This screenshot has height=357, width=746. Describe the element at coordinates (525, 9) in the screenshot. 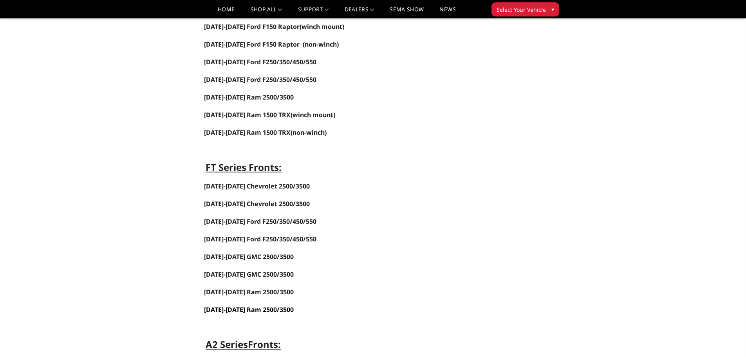

I see `button: Select Your Vehicle` at that location.